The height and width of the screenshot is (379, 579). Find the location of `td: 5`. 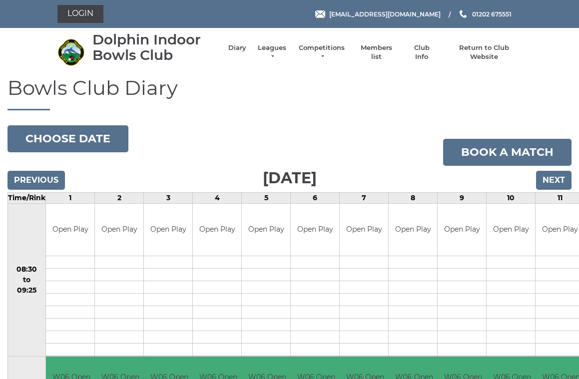

td: 5 is located at coordinates (266, 198).